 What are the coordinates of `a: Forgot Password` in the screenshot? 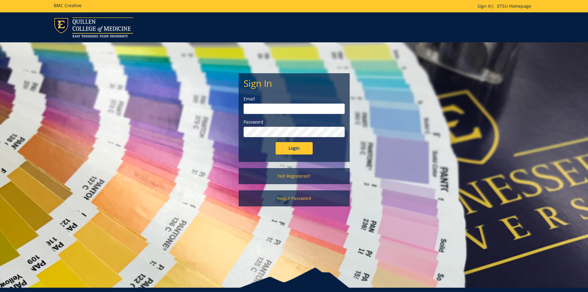 It's located at (294, 198).